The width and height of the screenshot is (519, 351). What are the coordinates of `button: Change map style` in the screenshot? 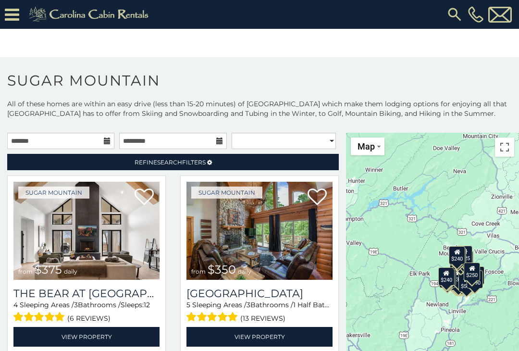 It's located at (368, 146).